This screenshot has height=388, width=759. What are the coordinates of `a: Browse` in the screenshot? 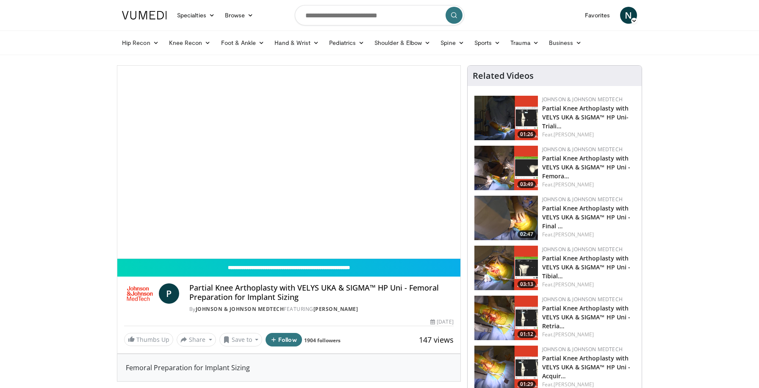 It's located at (239, 15).